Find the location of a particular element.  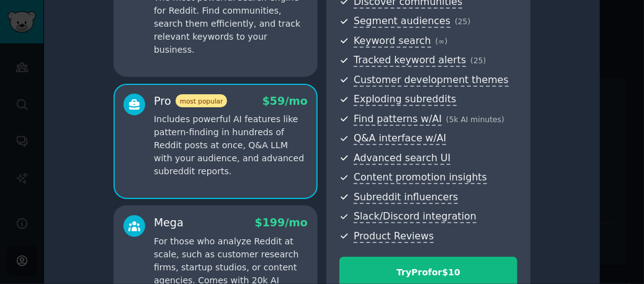

span: Keyword search is located at coordinates (392, 41).